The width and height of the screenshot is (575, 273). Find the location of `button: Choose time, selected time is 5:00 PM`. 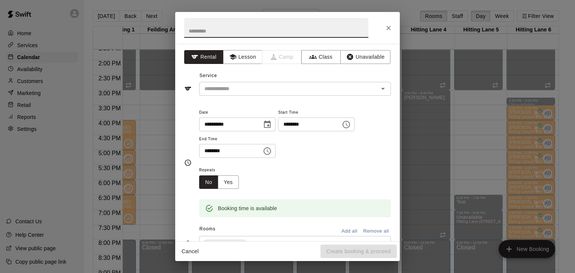

button: Choose time, selected time is 5:00 PM is located at coordinates (267, 151).